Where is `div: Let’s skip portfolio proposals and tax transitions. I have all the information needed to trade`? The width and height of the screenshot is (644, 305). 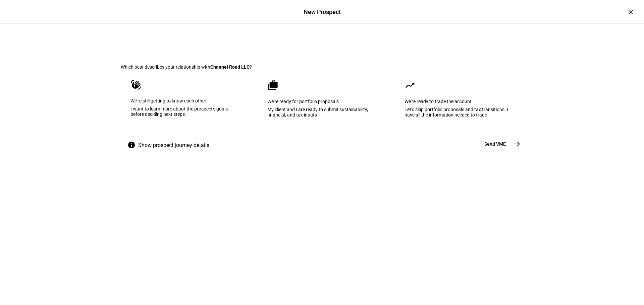 div: Let’s skip portfolio proposals and tax transitions. I have all the information needed to trade is located at coordinates (458, 113).